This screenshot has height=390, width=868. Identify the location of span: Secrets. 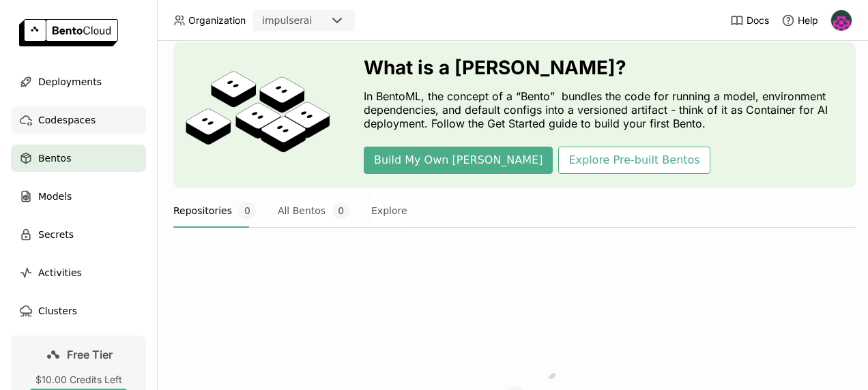
(56, 235).